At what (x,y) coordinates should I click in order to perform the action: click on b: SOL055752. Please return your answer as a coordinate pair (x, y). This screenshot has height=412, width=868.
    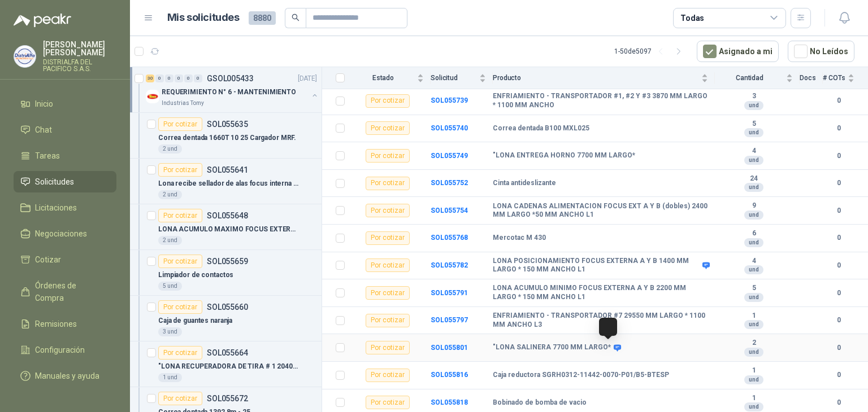
    Looking at the image, I should click on (449, 183).